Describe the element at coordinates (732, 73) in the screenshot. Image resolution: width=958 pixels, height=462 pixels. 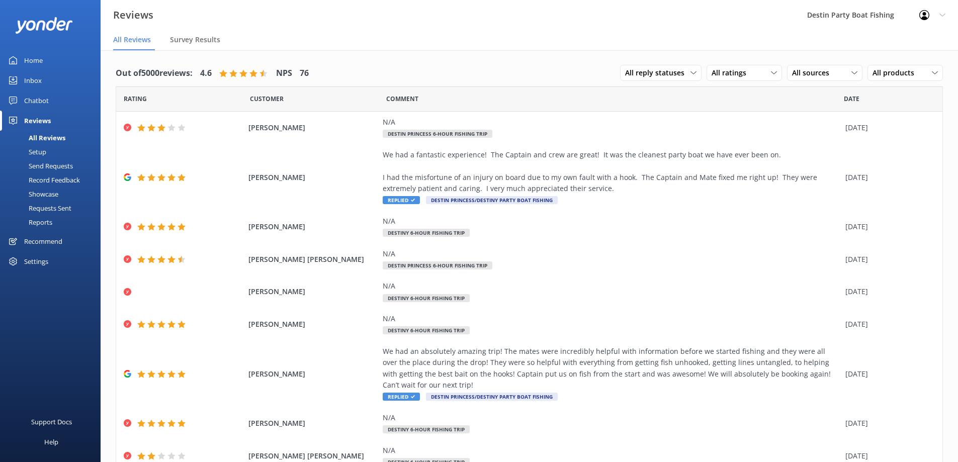
I see `span: All ratings` at that location.